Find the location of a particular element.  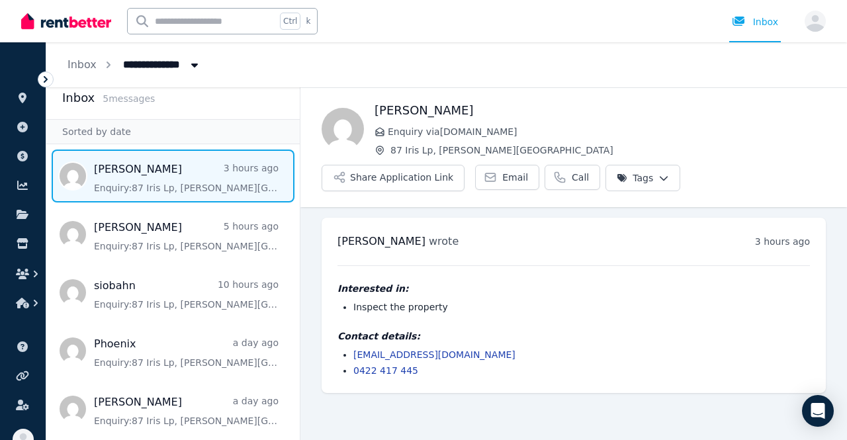

a: Call is located at coordinates (573, 177).